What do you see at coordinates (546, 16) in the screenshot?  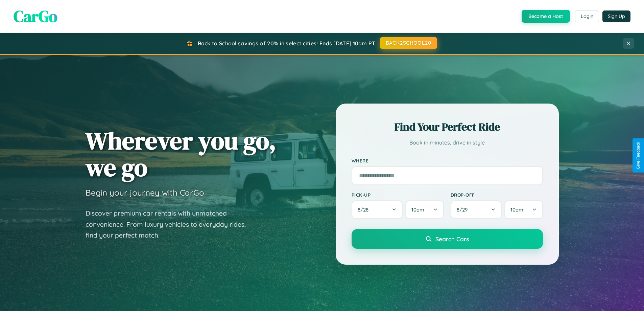 I see `button: Become a Host` at bounding box center [546, 16].